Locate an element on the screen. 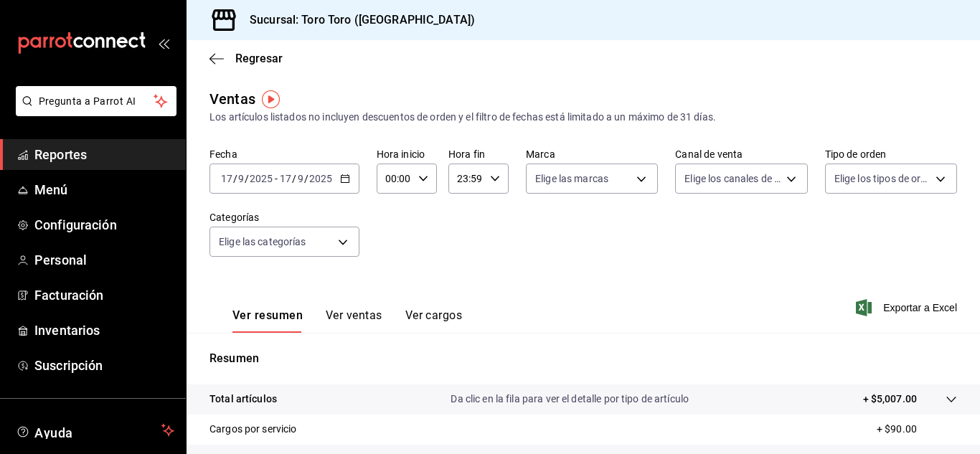 The image size is (980, 454). span: Elige las categorías is located at coordinates (262, 242).